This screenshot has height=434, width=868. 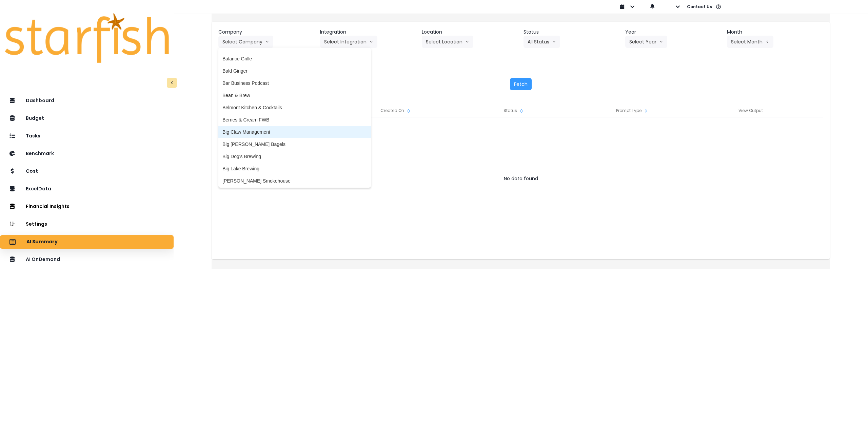 I want to click on p: ExcelData, so click(x=38, y=188).